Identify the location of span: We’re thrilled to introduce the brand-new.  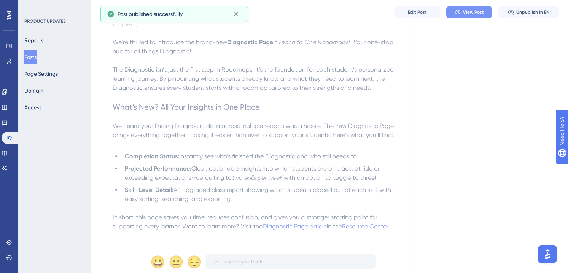
(170, 42).